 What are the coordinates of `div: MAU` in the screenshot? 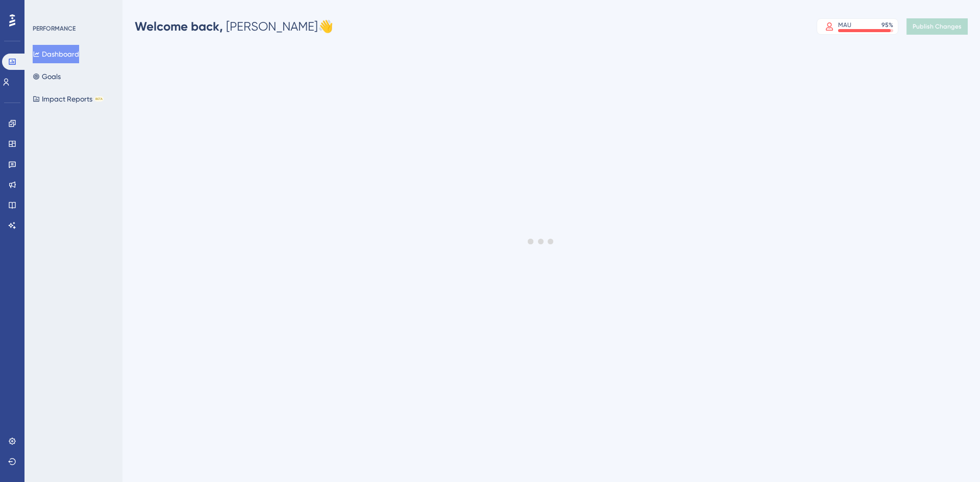 It's located at (845, 25).